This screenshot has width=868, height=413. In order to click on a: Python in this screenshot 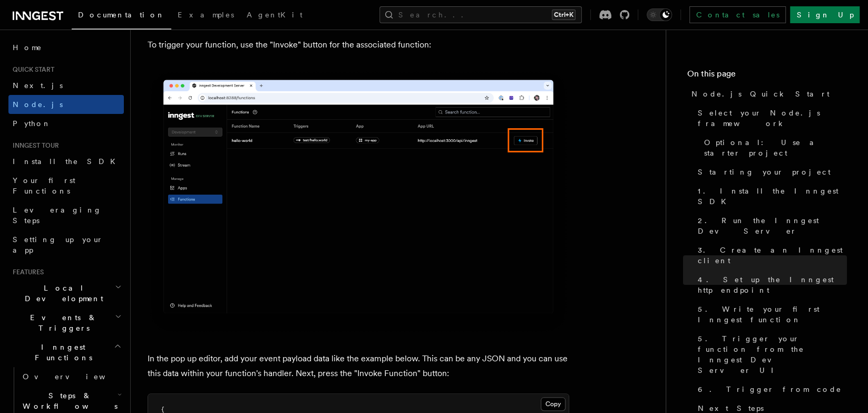, I will do `click(66, 124)`.